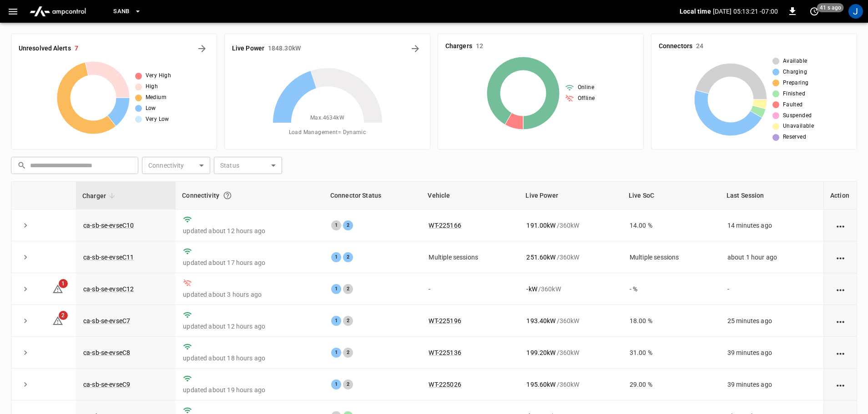 This screenshot has width=868, height=414. What do you see at coordinates (695, 11) in the screenshot?
I see `p: Local time` at bounding box center [695, 11].